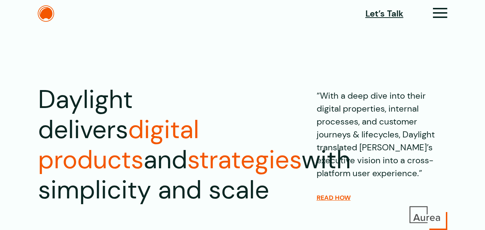  Describe the element at coordinates (334, 198) in the screenshot. I see `span: READ HOW` at that location.